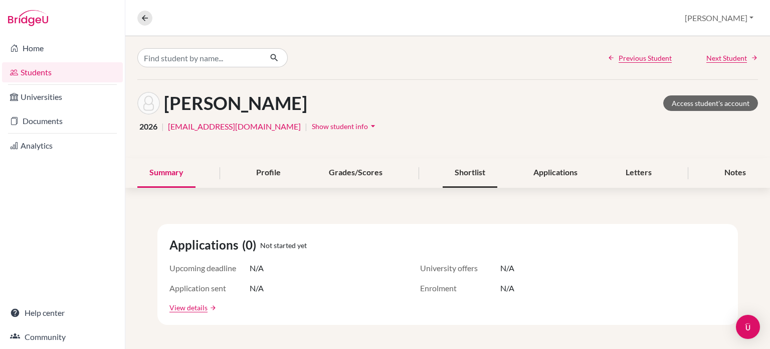 This screenshot has width=770, height=349. Describe the element at coordinates (748, 327) in the screenshot. I see `div: Open Intercom Messenger` at that location.